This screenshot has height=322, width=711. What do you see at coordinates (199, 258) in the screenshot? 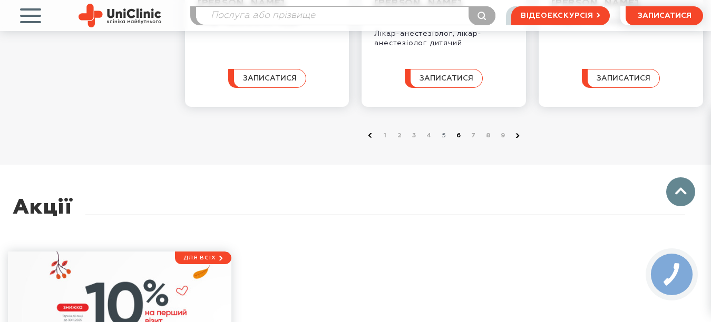
I see `span: Для всіх` at bounding box center [199, 258].